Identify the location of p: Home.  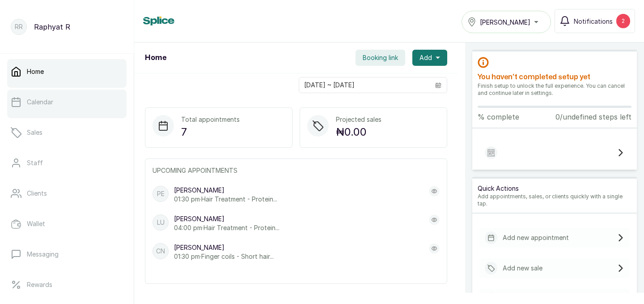
(35, 71).